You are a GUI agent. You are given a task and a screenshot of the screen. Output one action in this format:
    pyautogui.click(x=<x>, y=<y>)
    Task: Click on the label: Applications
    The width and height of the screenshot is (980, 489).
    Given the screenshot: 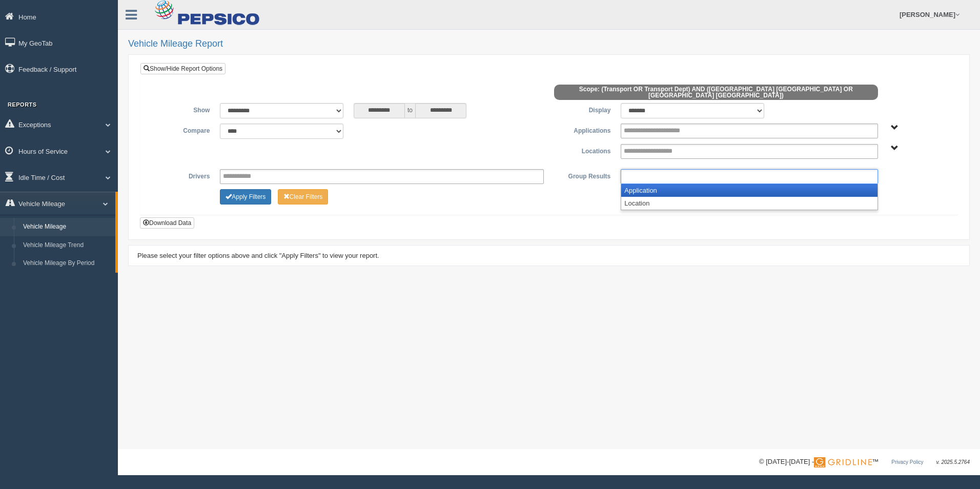 What is the action you would take?
    pyautogui.click(x=583, y=130)
    